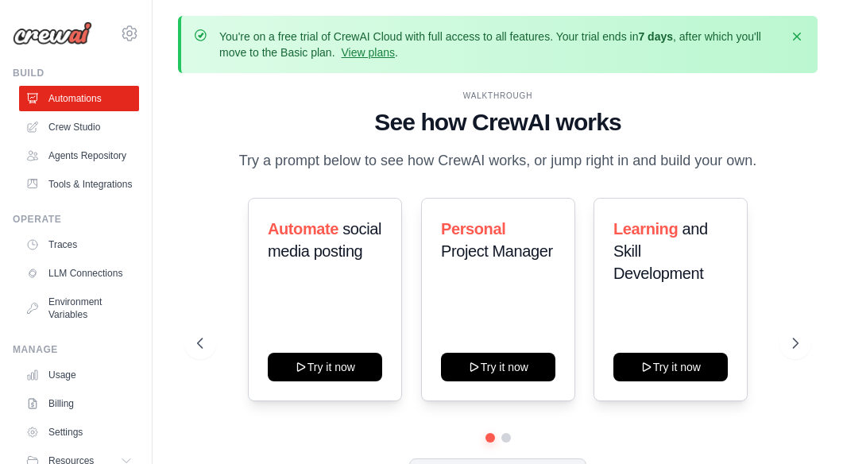 This screenshot has height=464, width=843. I want to click on p: You're on a free trial of CrewAI Cloud with full access to all features. Your trial ends in , aft..., so click(499, 44).